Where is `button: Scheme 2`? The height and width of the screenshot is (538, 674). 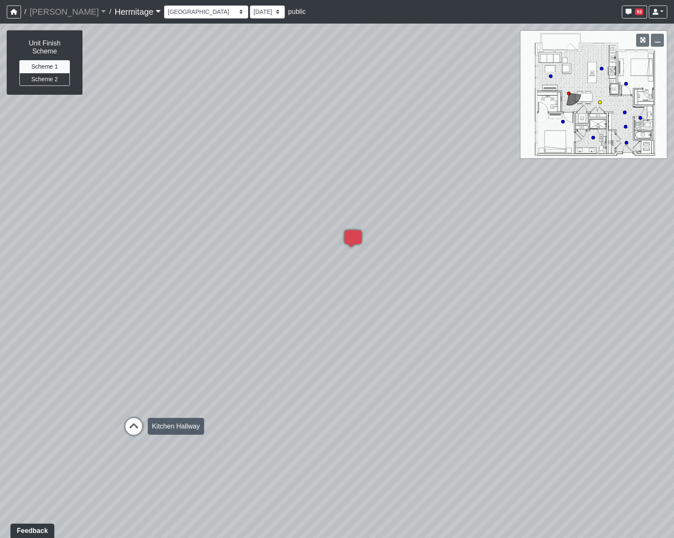
button: Scheme 2 is located at coordinates (45, 79).